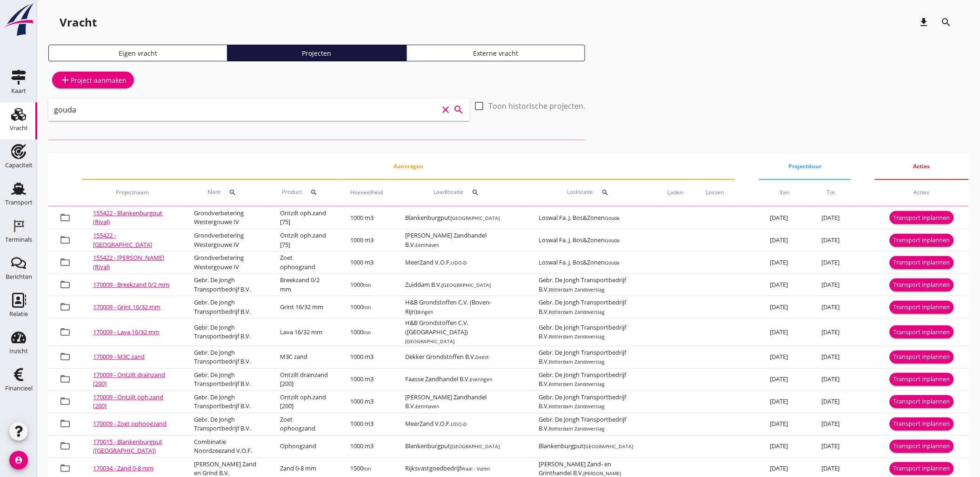 The image size is (980, 477). I want to click on a: 170009 - Grint 16/32 mm, so click(127, 307).